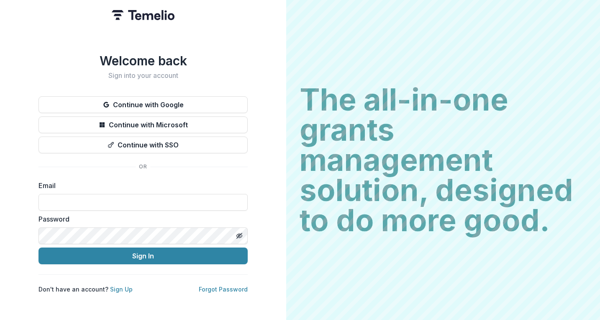  I want to click on p: Don't have an account?, so click(85, 289).